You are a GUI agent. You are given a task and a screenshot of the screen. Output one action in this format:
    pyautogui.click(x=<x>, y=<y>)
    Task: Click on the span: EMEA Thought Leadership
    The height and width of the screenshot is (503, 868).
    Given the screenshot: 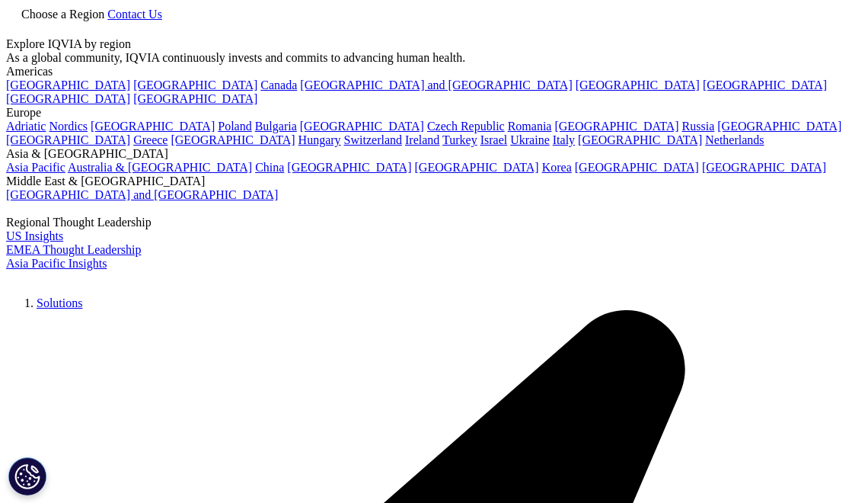 What is the action you would take?
    pyautogui.click(x=73, y=249)
    